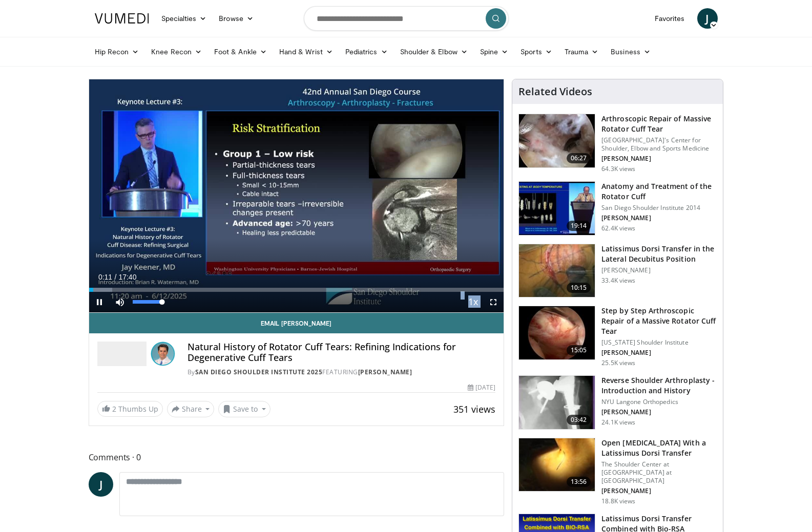 Image resolution: width=812 pixels, height=532 pixels. I want to click on a: Browse, so click(236, 18).